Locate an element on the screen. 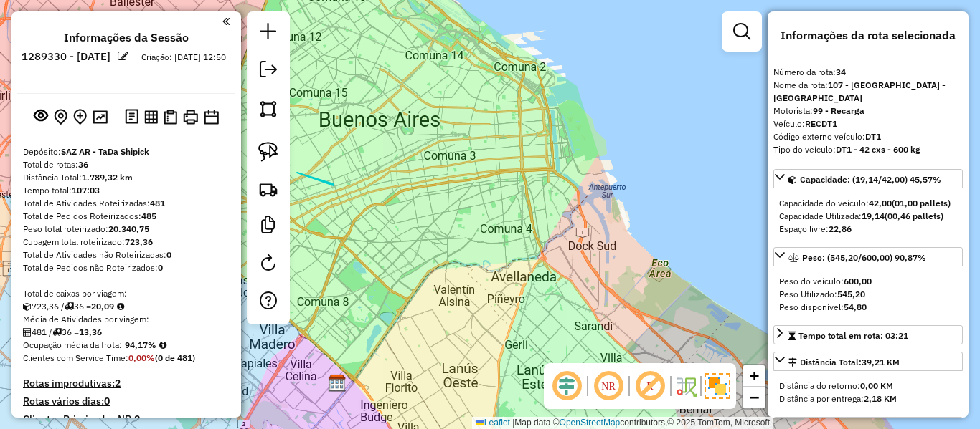  span: Peso: (545,20/600,00) 90,87% is located at coordinates (863, 257).